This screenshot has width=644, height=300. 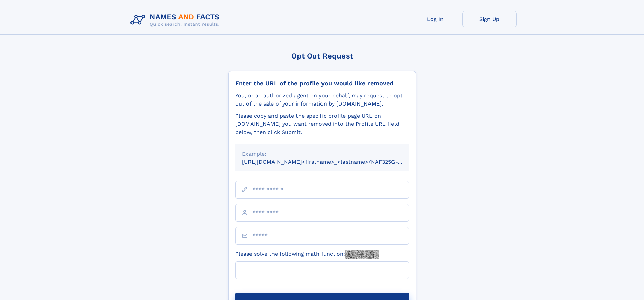 I want to click on div: Example:, so click(x=322, y=154).